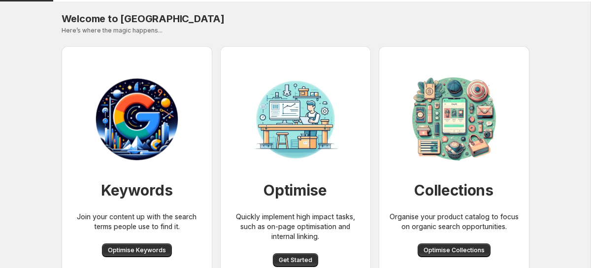 The height and width of the screenshot is (268, 591). Describe the element at coordinates (454, 119) in the screenshot. I see `img: Collection organisation for SEO` at that location.